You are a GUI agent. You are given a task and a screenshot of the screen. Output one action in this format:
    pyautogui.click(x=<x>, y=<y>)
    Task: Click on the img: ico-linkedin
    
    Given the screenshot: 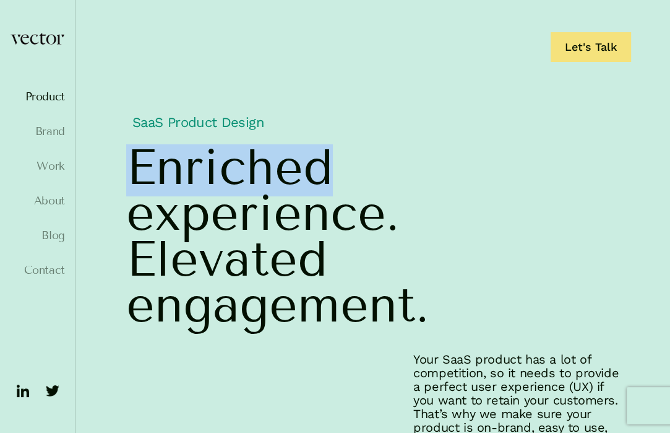 What is the action you would take?
    pyautogui.click(x=23, y=391)
    